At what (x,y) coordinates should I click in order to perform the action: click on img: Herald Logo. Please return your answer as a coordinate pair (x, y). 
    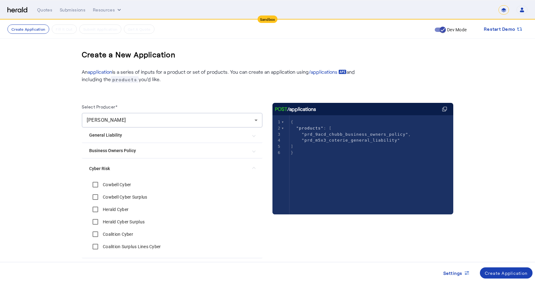
    Looking at the image, I should click on (17, 10).